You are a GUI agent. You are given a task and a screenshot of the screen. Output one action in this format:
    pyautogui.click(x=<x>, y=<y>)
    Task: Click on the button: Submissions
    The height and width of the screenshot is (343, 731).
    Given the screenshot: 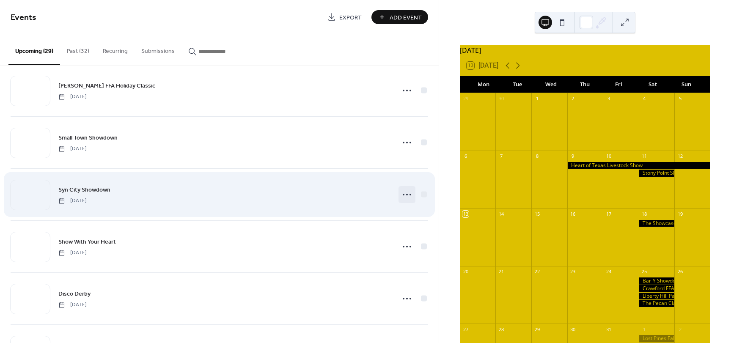 What is the action you would take?
    pyautogui.click(x=158, y=49)
    